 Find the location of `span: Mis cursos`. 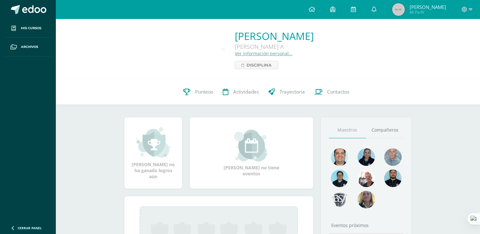

span: Mis cursos is located at coordinates (31, 28).